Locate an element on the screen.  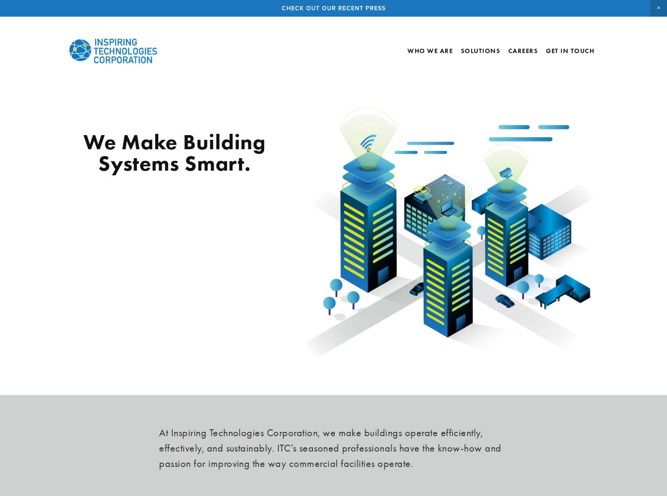
h3: At Inspiring Technologies Corporation, we make buildings operate efficiently, effectively, and su... is located at coordinates (333, 448).